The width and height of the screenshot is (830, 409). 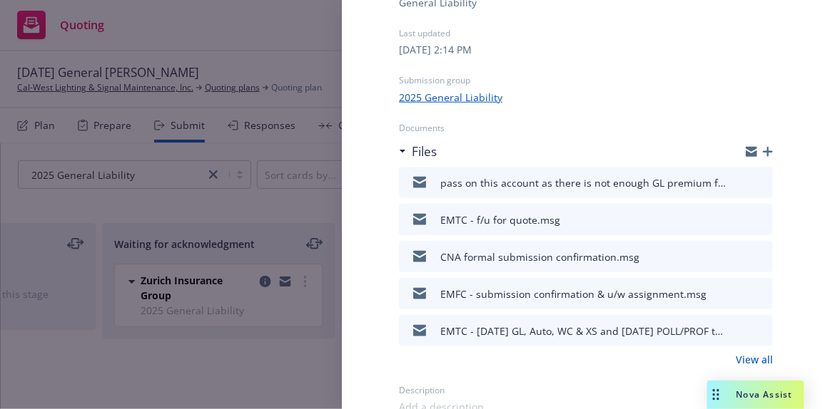 What do you see at coordinates (417, 152) in the screenshot?
I see `div: Files` at bounding box center [417, 152].